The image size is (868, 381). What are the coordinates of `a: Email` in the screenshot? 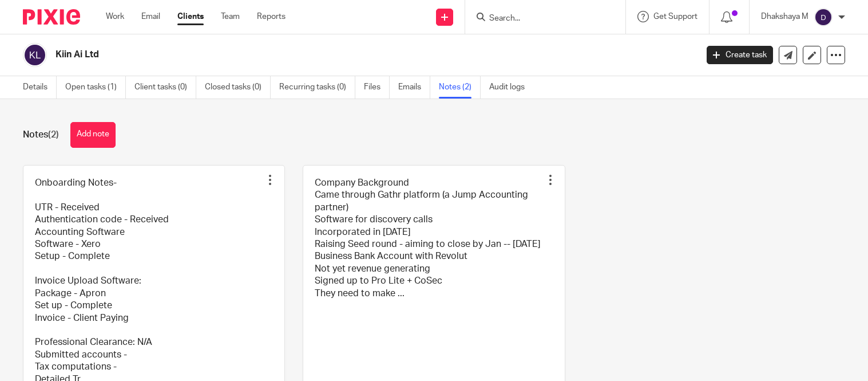 It's located at (150, 16).